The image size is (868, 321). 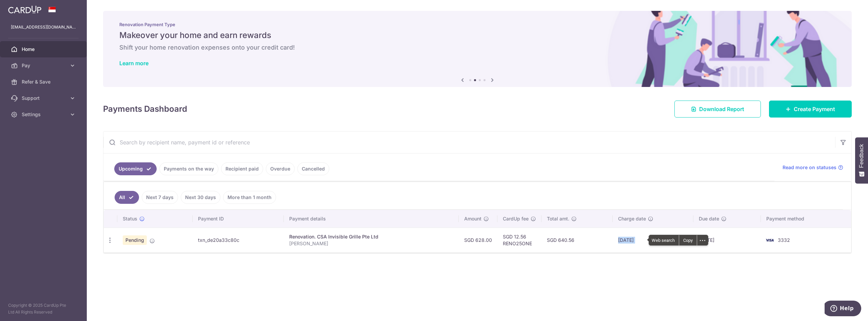 I want to click on span: CardUp fee, so click(x=516, y=218).